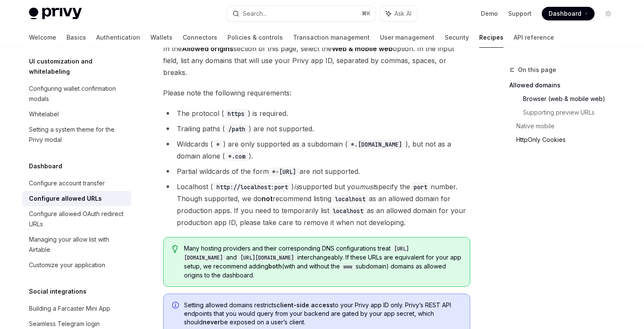  What do you see at coordinates (534, 37) in the screenshot?
I see `a: API reference` at bounding box center [534, 37].